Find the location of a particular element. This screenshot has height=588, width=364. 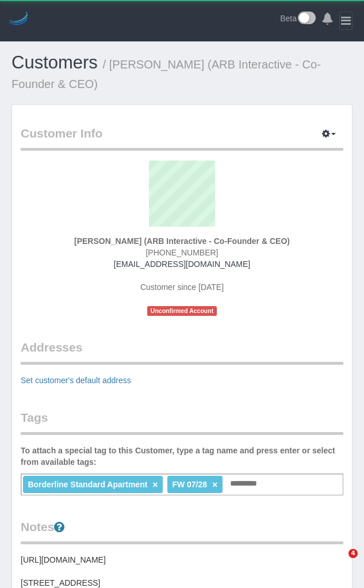

span: Borderline Standard Apartment is located at coordinates (87, 485).